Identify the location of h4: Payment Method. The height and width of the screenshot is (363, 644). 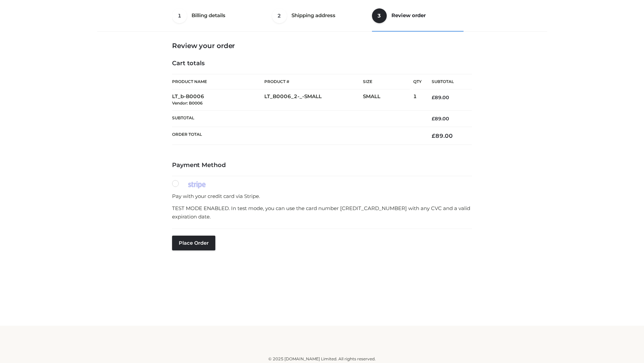
(322, 165).